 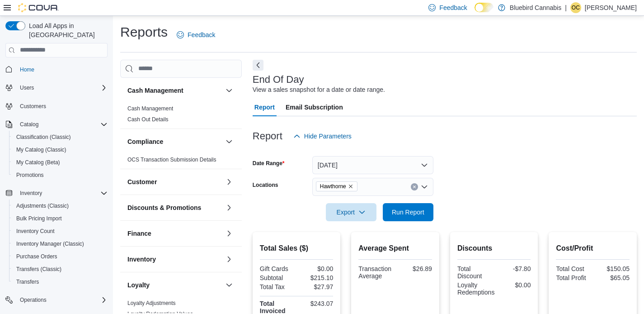 What do you see at coordinates (139, 233) in the screenshot?
I see `h3: Finance` at bounding box center [139, 233].